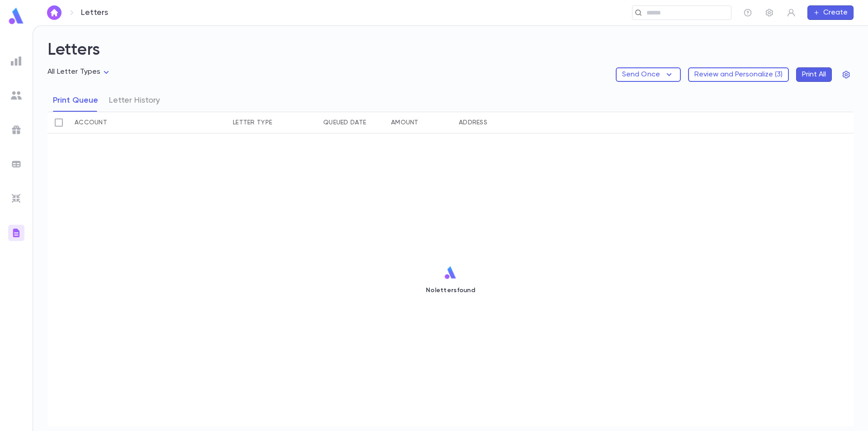 The width and height of the screenshot is (868, 431). What do you see at coordinates (738, 75) in the screenshot?
I see `button: Review and Personalize (3)` at bounding box center [738, 75].